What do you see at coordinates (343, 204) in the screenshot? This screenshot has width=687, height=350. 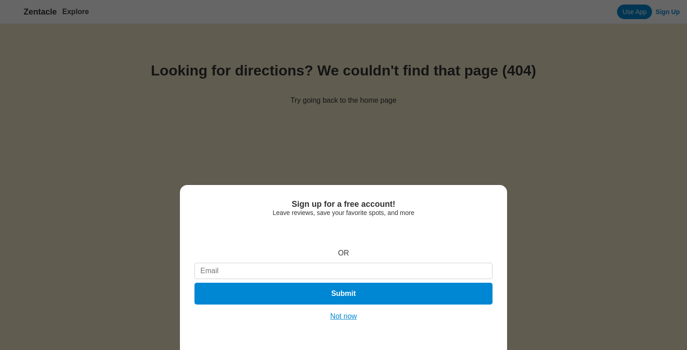 I see `div: Sign up for a free account!` at bounding box center [343, 204].